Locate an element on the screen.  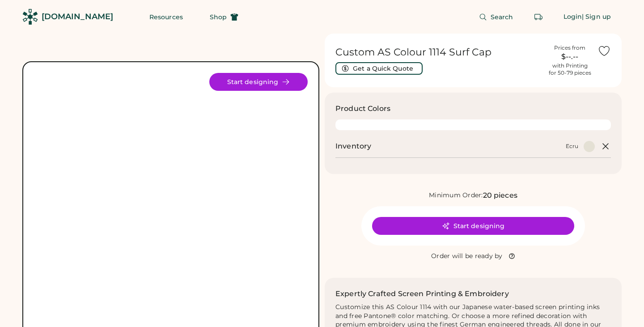
button: Resources is located at coordinates (166, 17).